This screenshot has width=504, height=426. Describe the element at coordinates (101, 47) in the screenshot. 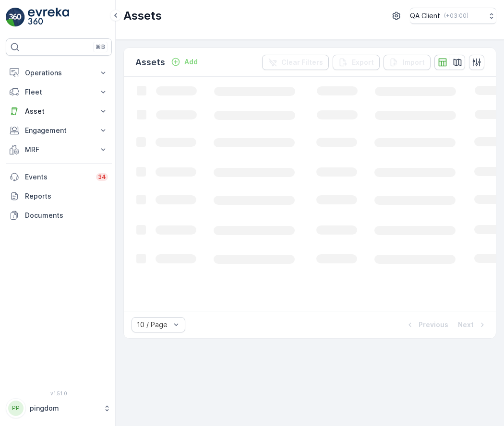

I see `p: ⌘B` at that location.